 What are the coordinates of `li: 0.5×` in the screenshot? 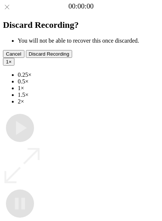 It's located at (89, 82).